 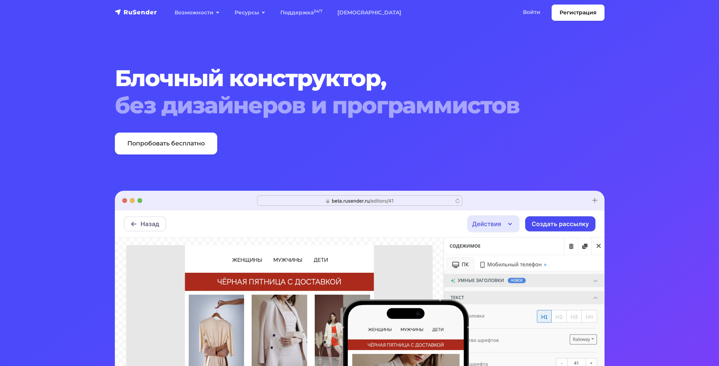 I want to click on sup: 24/7, so click(x=318, y=11).